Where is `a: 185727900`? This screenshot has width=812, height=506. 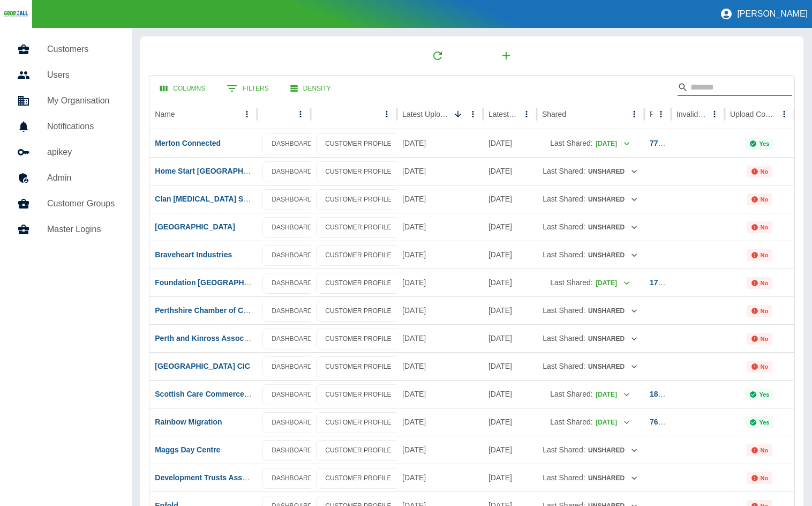 a: 185727900 is located at coordinates (669, 394).